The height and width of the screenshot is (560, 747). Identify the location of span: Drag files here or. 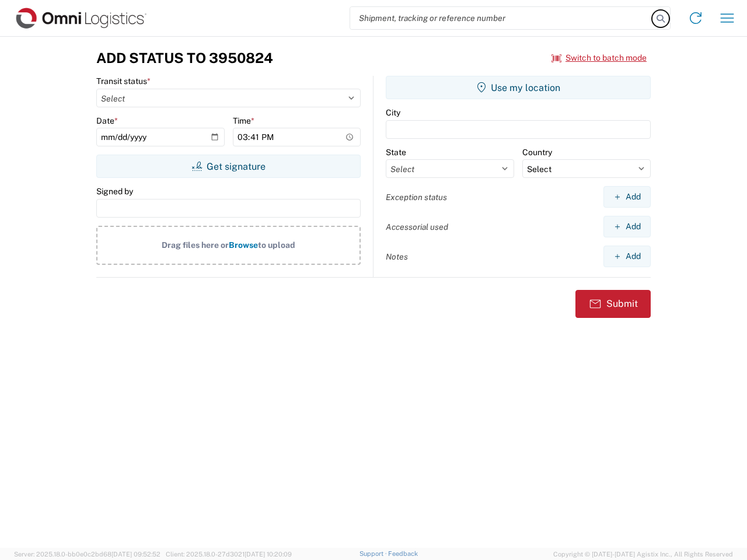
(195, 245).